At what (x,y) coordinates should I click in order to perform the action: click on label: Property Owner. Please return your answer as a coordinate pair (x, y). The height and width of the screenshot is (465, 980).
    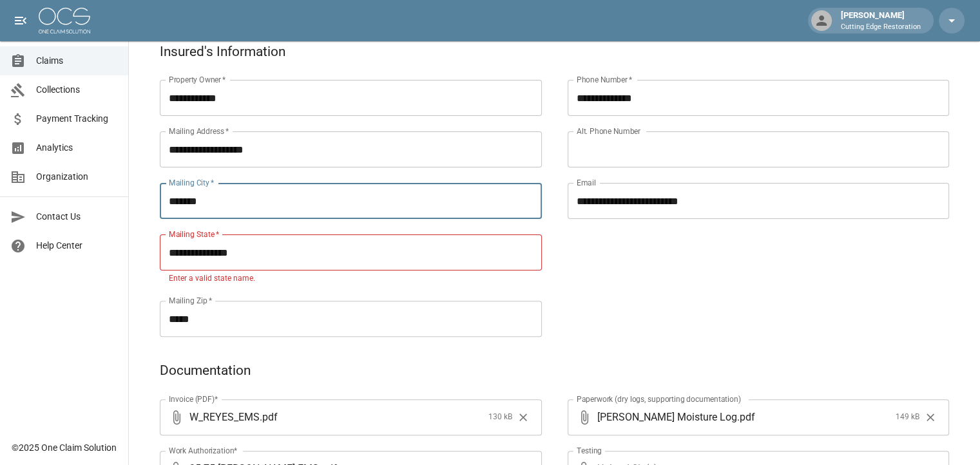
    Looking at the image, I should click on (197, 79).